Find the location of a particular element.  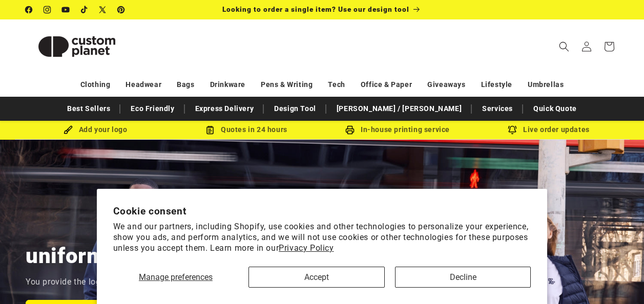

span: Looking to order a single item? Use our design tool is located at coordinates (315, 9).